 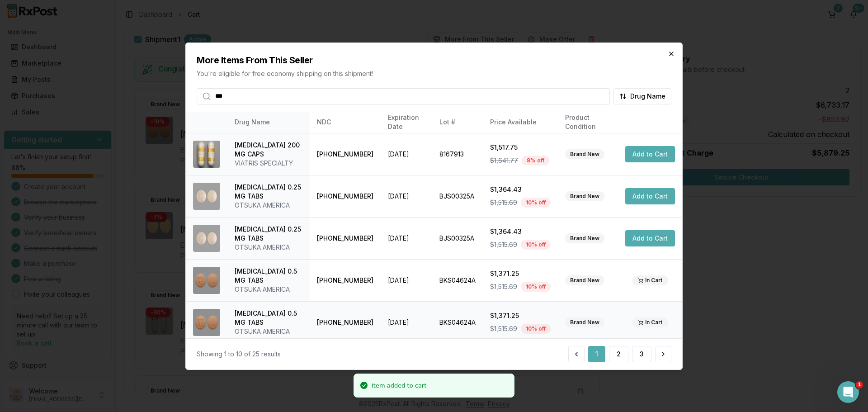 What do you see at coordinates (457, 154) in the screenshot?
I see `td: 8167913` at bounding box center [457, 154].